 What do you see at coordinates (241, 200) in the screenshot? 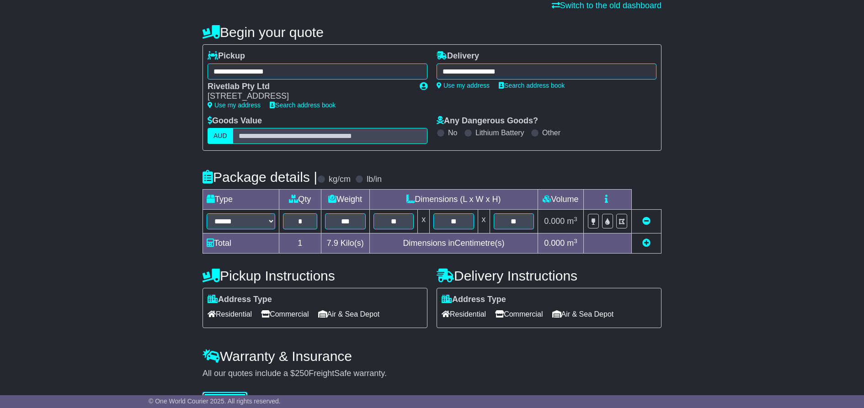
I see `td: Type` at bounding box center [241, 200].